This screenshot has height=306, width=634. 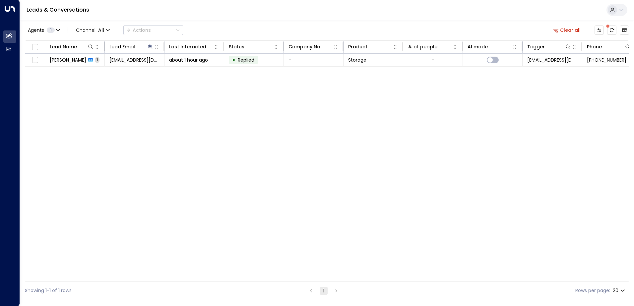 What do you see at coordinates (153, 30) in the screenshot?
I see `button: Actions` at bounding box center [153, 30].